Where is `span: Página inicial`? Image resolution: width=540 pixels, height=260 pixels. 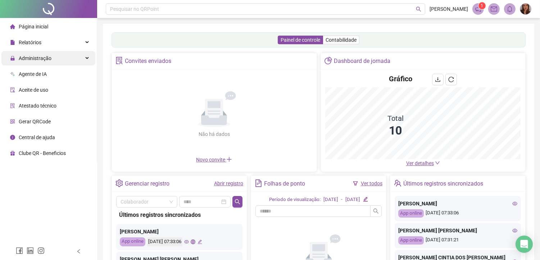
span: Página inicial is located at coordinates (33, 27).